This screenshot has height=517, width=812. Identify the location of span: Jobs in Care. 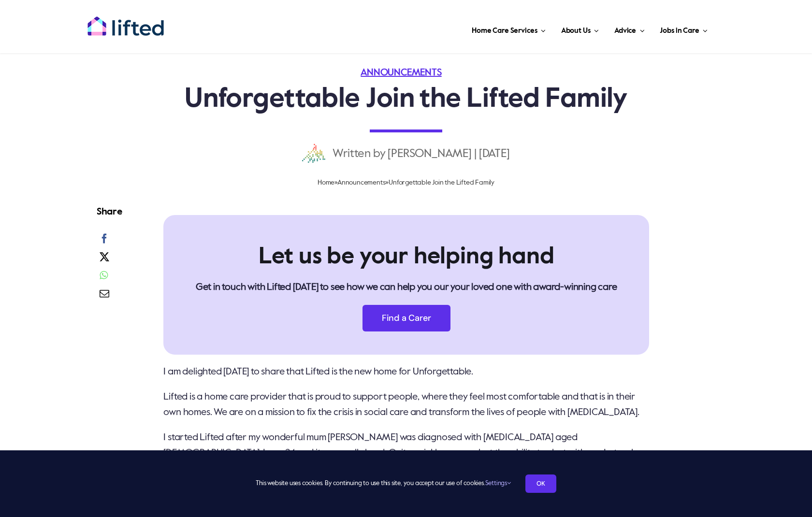
(679, 31).